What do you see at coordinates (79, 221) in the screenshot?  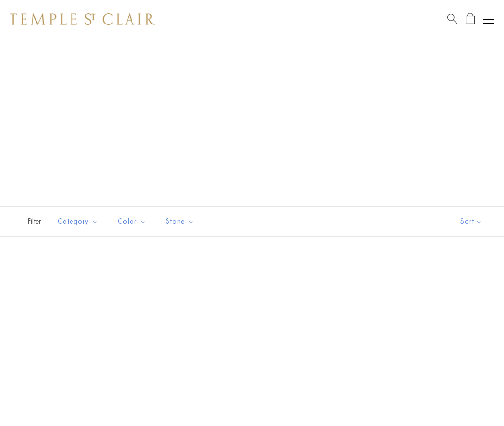 I see `span: Category` at bounding box center [79, 221].